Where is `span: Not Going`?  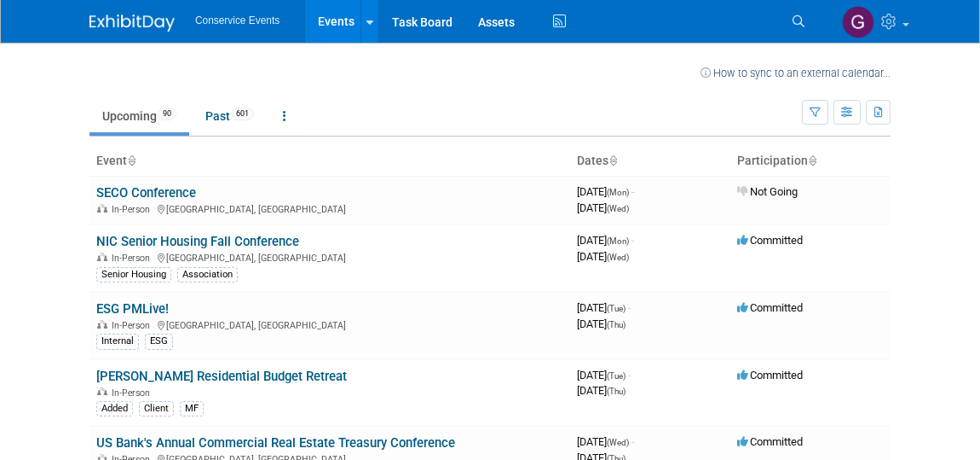 span: Not Going is located at coordinates (767, 191).